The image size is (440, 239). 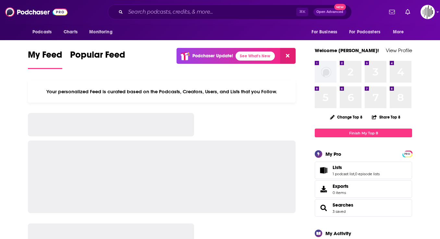 What do you see at coordinates (399, 50) in the screenshot?
I see `a: View Profile` at bounding box center [399, 50].